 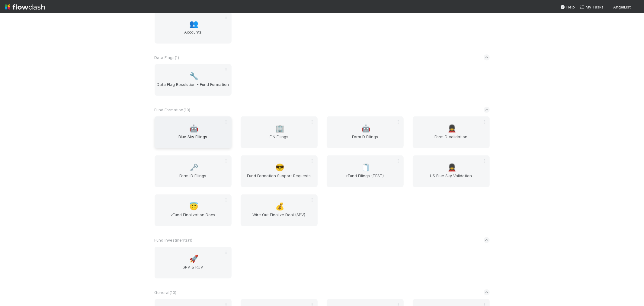 I want to click on span: My Tasks, so click(x=591, y=7).